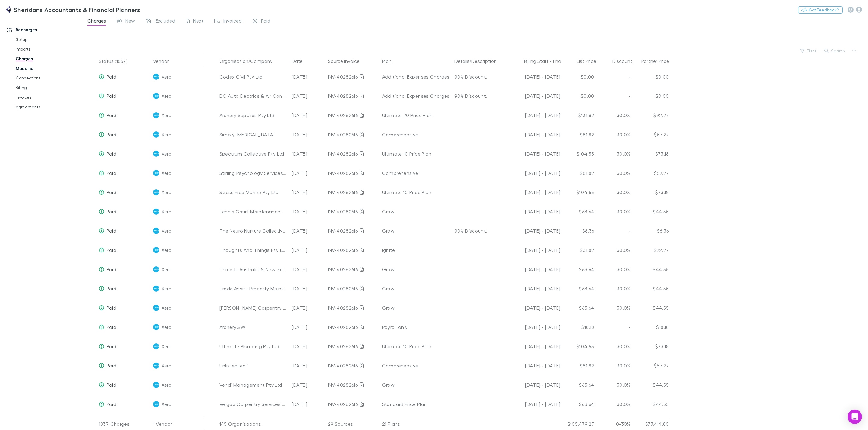 Image resolution: width=868 pixels, height=430 pixels. Describe the element at coordinates (651, 424) in the screenshot. I see `div: $77,414.80` at that location.